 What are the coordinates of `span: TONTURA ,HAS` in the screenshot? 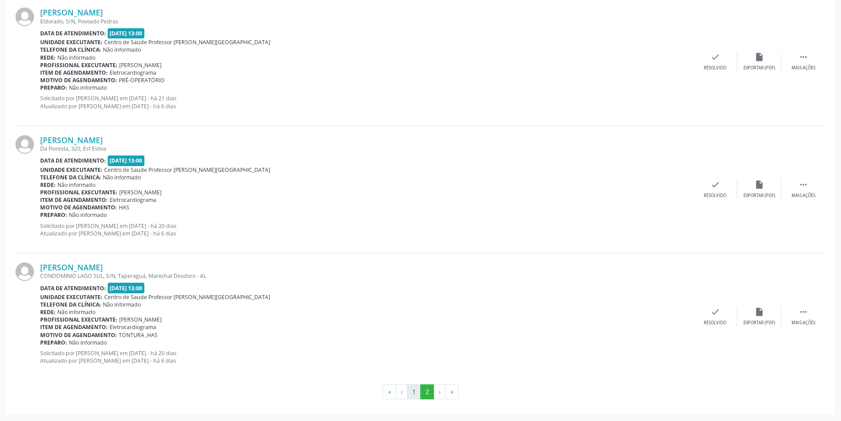 It's located at (138, 335).